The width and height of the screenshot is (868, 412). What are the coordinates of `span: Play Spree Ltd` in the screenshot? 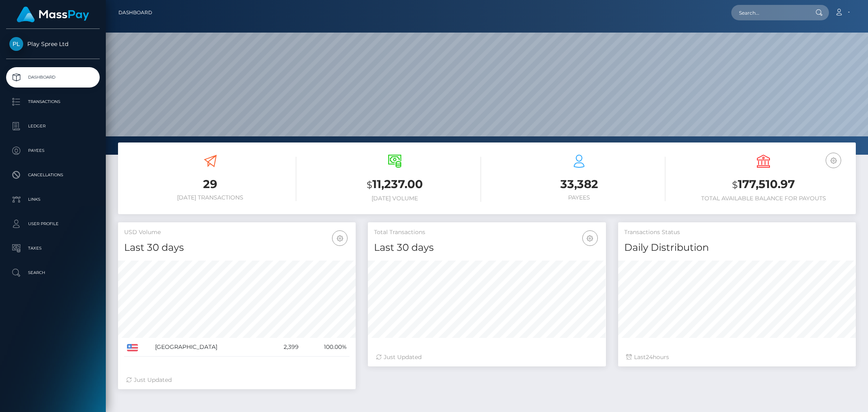 It's located at (53, 44).